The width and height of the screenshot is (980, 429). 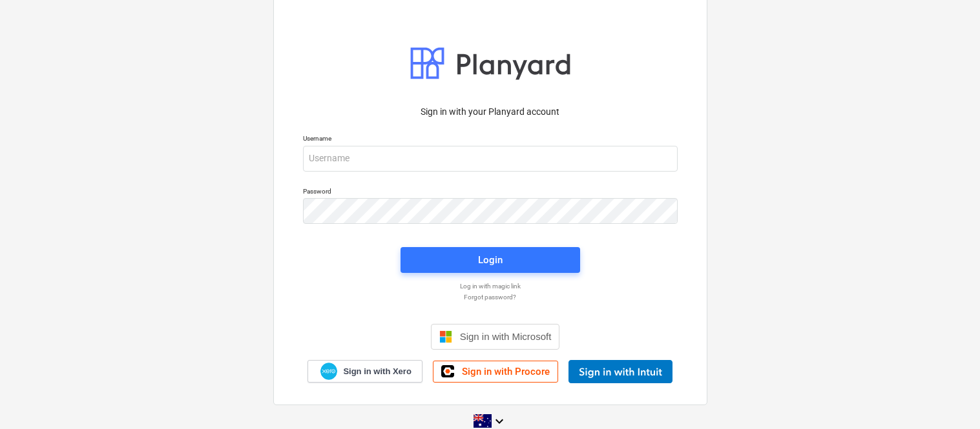 I want to click on p: Forgot password?, so click(x=490, y=297).